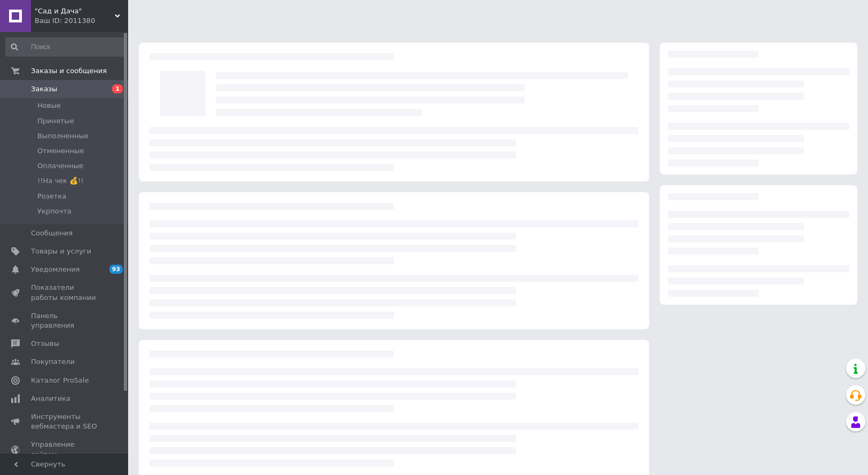 Image resolution: width=868 pixels, height=475 pixels. Describe the element at coordinates (51, 233) in the screenshot. I see `span: Сообщения` at that location.